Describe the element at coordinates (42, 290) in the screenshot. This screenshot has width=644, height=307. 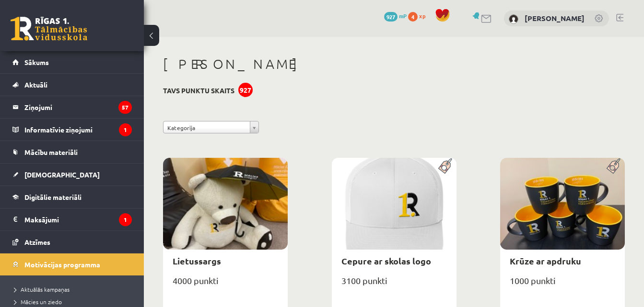
I see `span: Aktuālās kampaņas` at that location.